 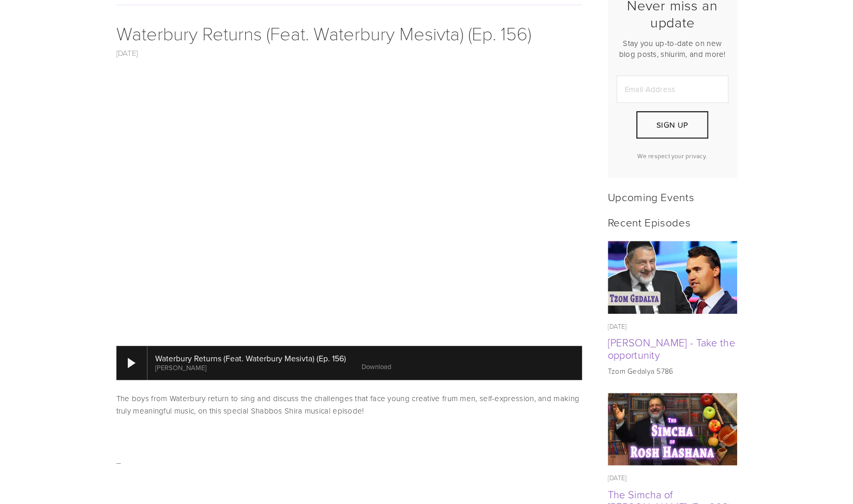 I want to click on a: Waterbury Returns (Feat. Waterbury Mesivta) (Ep. 156), so click(x=324, y=33).